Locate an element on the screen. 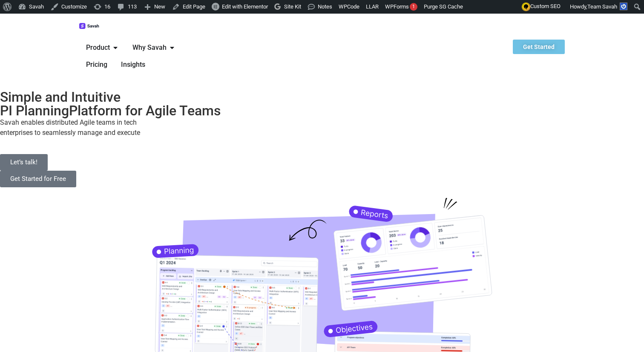 This screenshot has height=352, width=644. span: Site Kit is located at coordinates (293, 7).